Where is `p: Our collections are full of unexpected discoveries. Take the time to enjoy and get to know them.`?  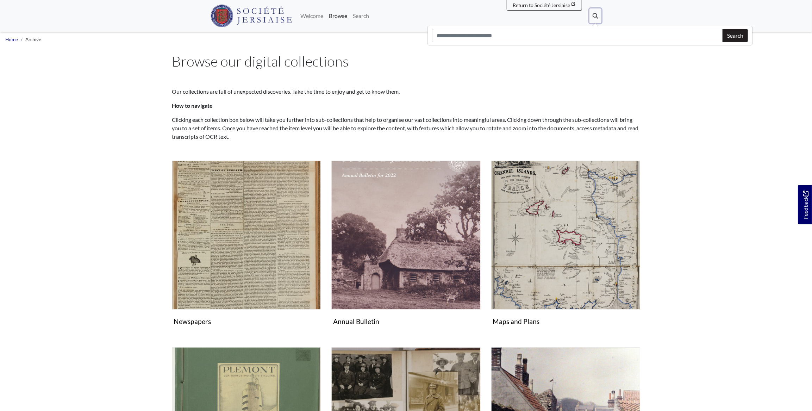
p: Our collections are full of unexpected discoveries. Take the time to enjoy and get to know them. is located at coordinates (406, 92).